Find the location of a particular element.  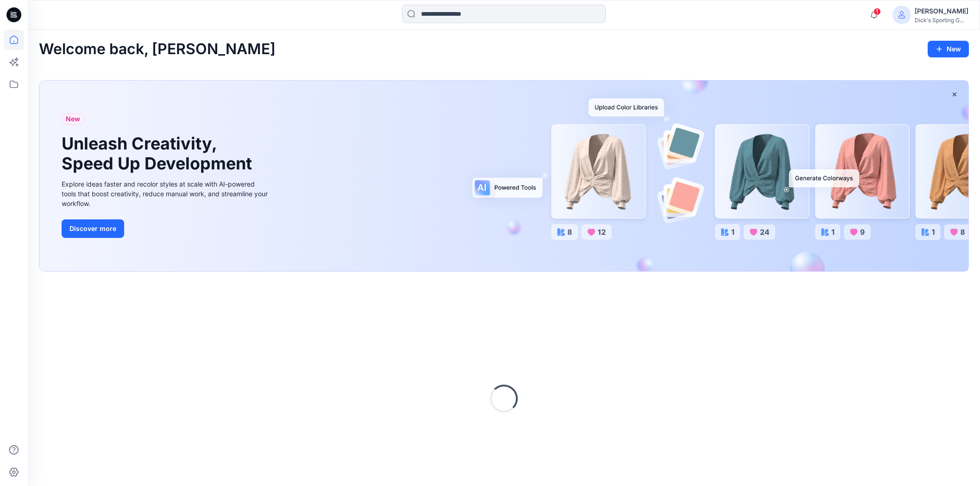

svg: avatar is located at coordinates (902, 15).